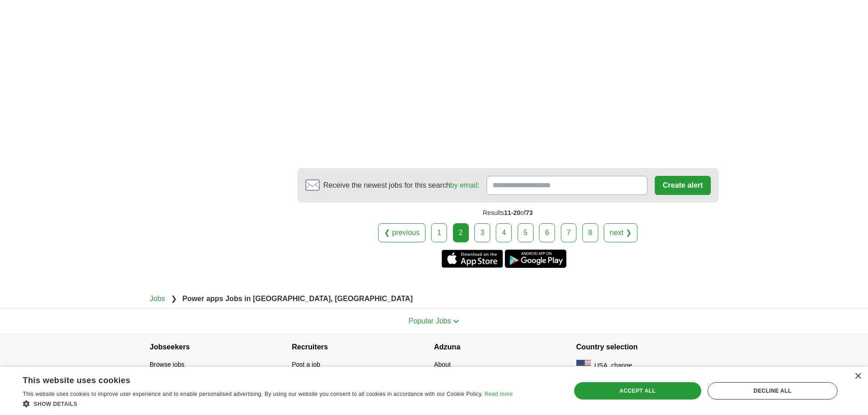 The height and width of the screenshot is (415, 868). Describe the element at coordinates (442, 365) in the screenshot. I see `a: About` at that location.